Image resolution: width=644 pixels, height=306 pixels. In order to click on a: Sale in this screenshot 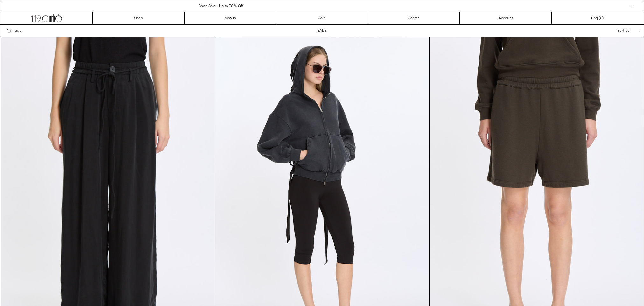, I will do `click(322, 19)`.